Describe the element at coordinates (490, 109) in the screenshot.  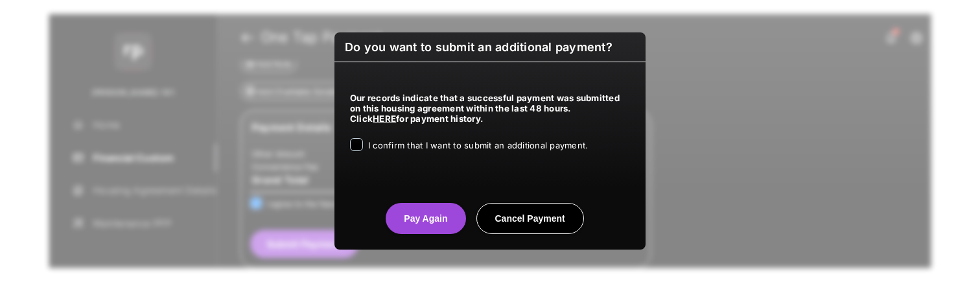
I see `h5: Our records indicate that a successful payment was submitted on this housing agreement within the...` at that location.